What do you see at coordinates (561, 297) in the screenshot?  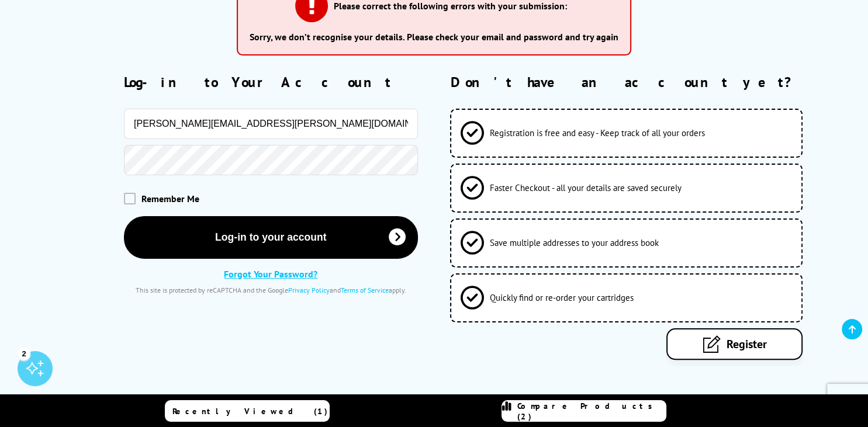 I see `span: Quickly find or re-order your cartridges` at bounding box center [561, 297].